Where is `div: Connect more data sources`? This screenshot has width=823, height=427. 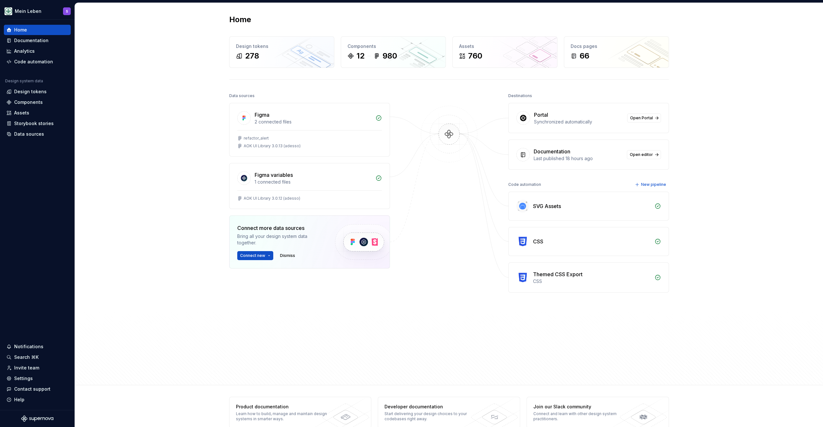 div: Connect more data sources is located at coordinates (280, 228).